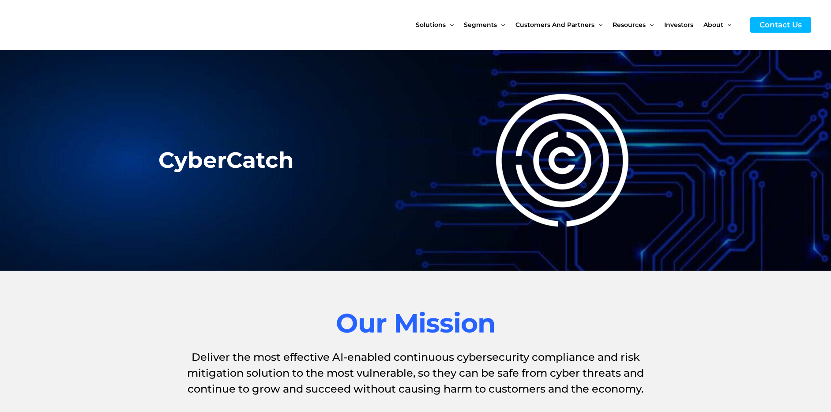  I want to click on a: Investors, so click(684, 25).